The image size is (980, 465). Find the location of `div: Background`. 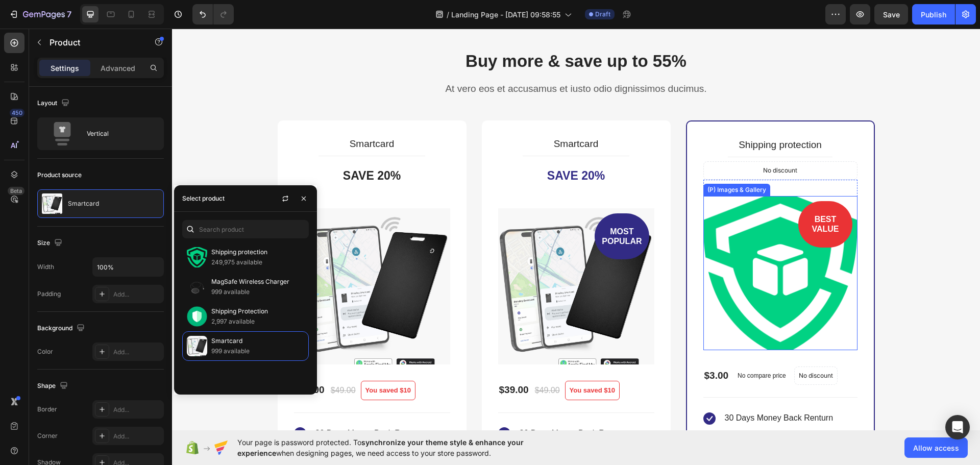

div: Background is located at coordinates (62, 328).